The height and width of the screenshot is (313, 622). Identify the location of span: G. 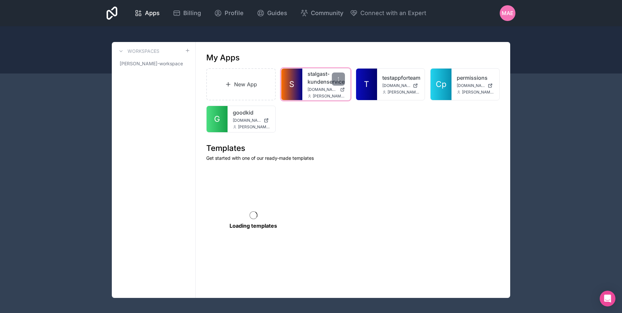
(217, 119).